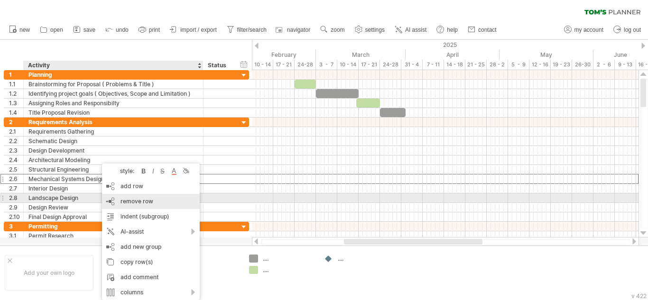  Describe the element at coordinates (16, 188) in the screenshot. I see `div: 2.7` at that location.